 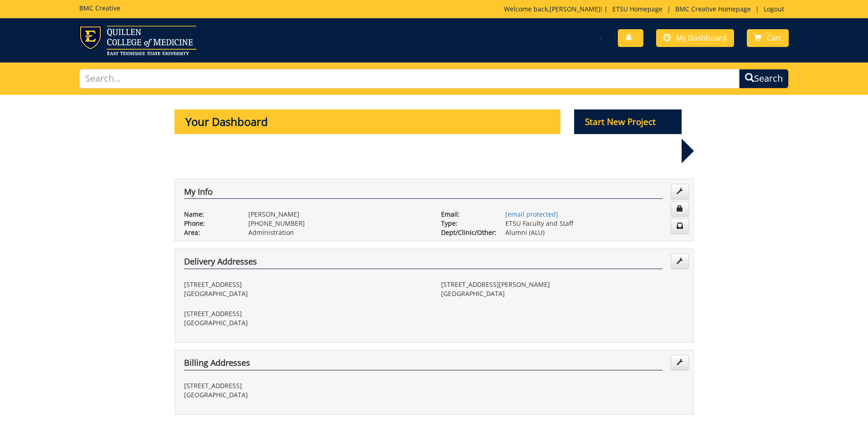 I want to click on input: Search..., so click(x=409, y=78).